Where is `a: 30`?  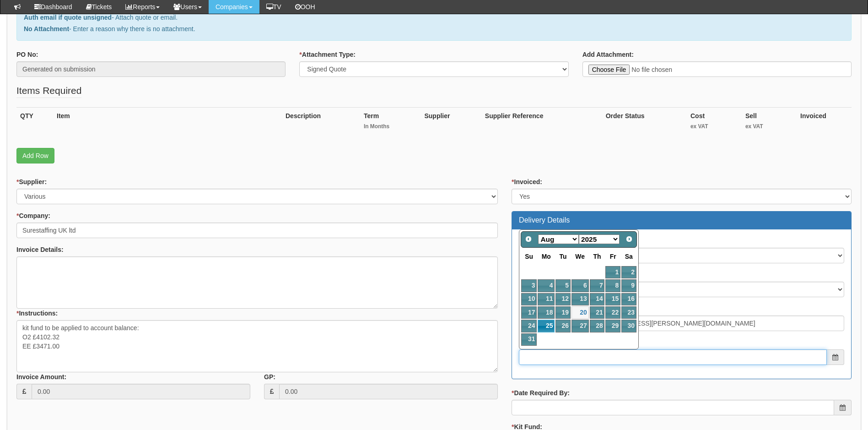 a: 30 is located at coordinates (629, 325).